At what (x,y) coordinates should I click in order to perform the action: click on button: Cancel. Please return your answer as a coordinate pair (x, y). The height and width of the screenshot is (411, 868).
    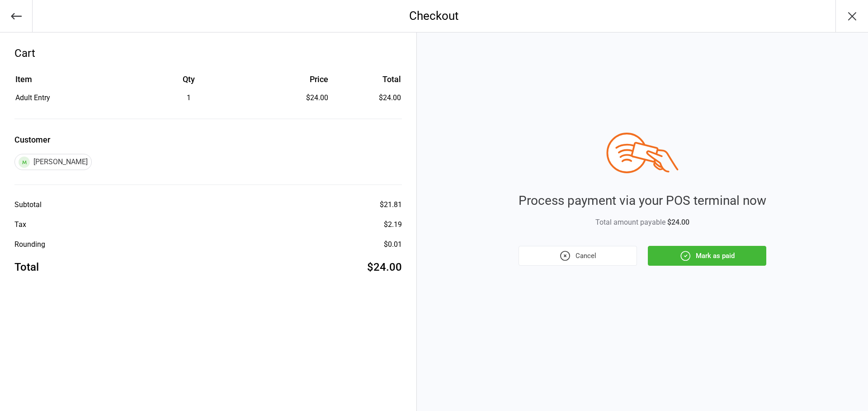
    Looking at the image, I should click on (578, 256).